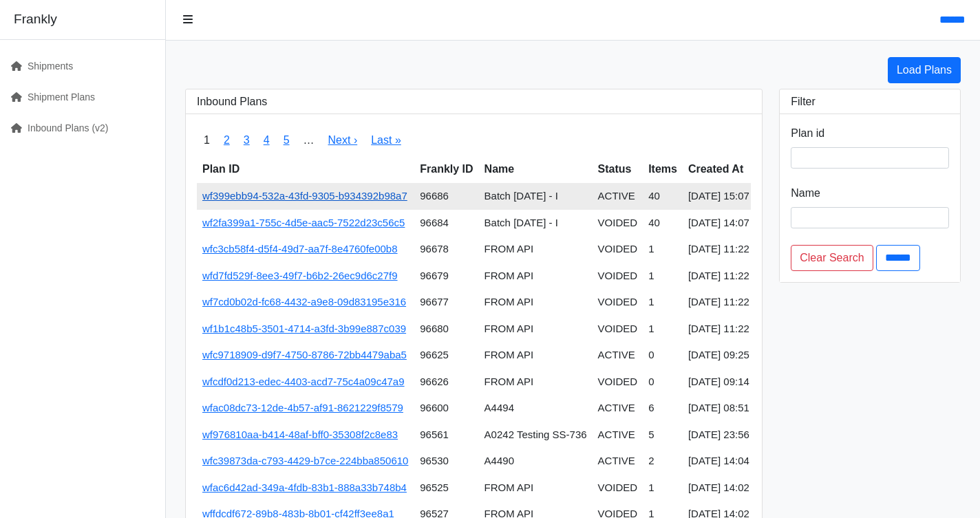 The image size is (980, 518). What do you see at coordinates (924, 70) in the screenshot?
I see `a: Load Plans` at bounding box center [924, 70].